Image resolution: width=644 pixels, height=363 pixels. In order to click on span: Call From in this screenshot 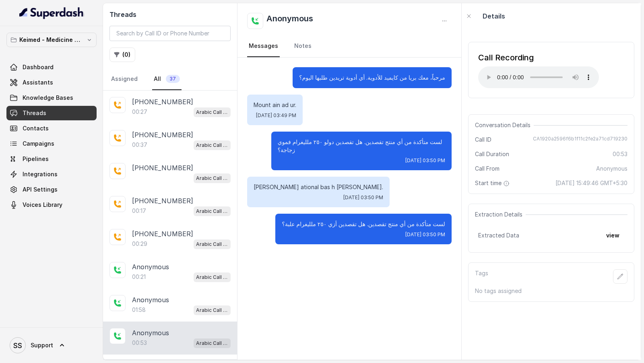, I will do `click(486, 169)`.